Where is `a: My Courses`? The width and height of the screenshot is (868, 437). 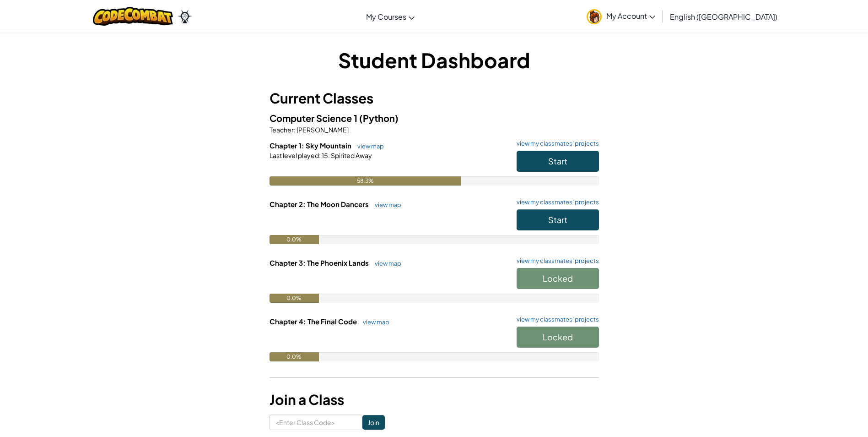
a: My Courses is located at coordinates (391, 16).